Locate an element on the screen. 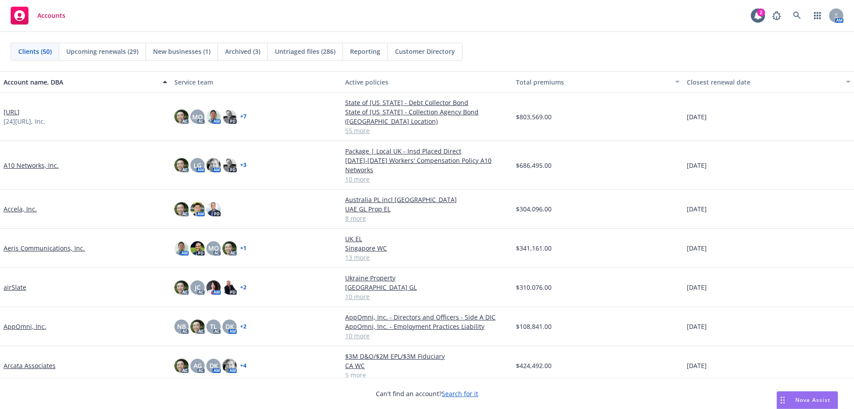 The height and width of the screenshot is (409, 854). a: 5 more is located at coordinates (427, 375).